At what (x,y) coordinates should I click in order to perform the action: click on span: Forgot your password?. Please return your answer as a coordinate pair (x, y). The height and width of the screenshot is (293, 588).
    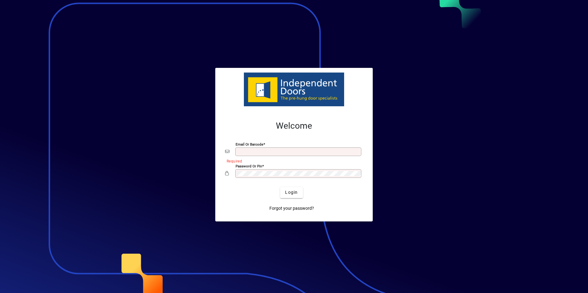
    Looking at the image, I should click on (292, 209).